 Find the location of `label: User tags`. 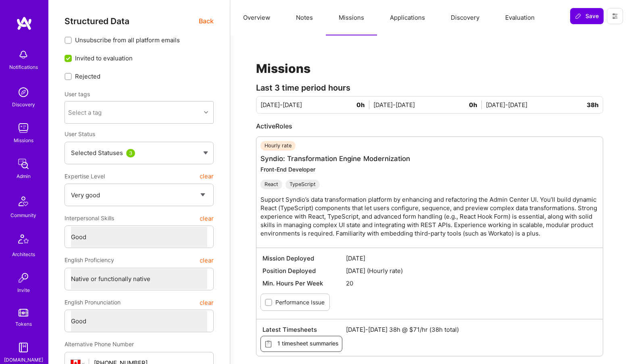

label: User tags is located at coordinates (77, 94).